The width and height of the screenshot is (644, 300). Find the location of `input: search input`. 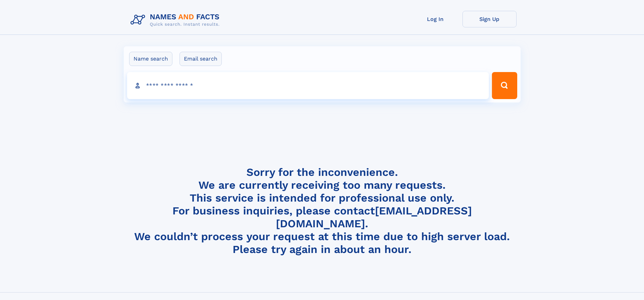

input: search input is located at coordinates (308, 86).